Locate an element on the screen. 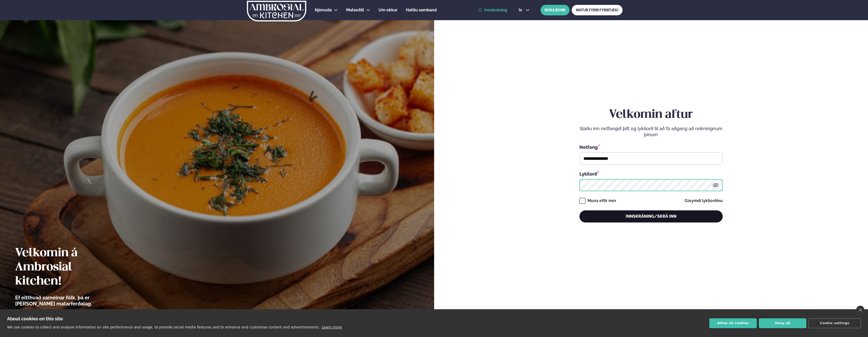  span: Matseðill is located at coordinates (355, 10).